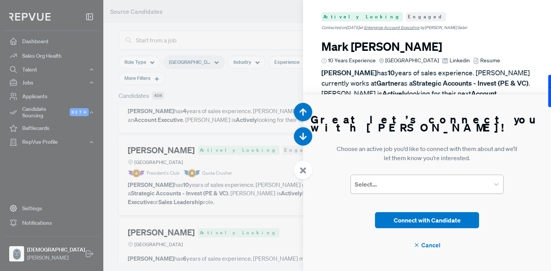 The height and width of the screenshot is (271, 551). What do you see at coordinates (490, 60) in the screenshot?
I see `span: Resume` at bounding box center [490, 60].